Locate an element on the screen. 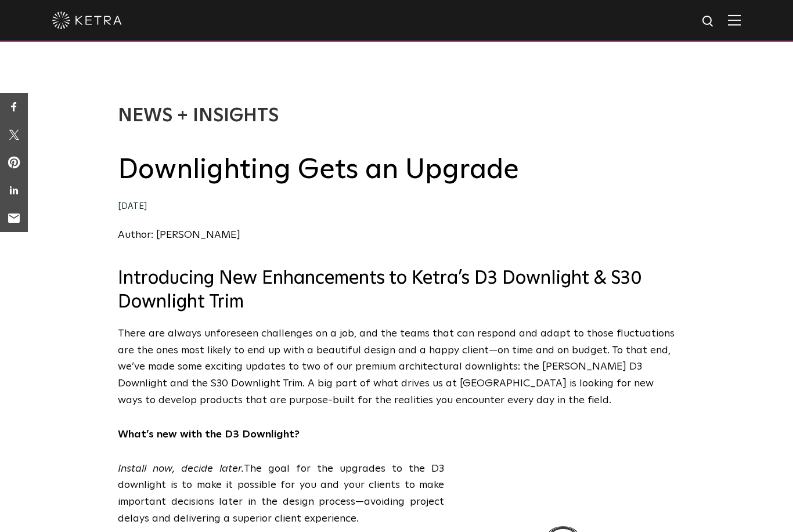 Image resolution: width=793 pixels, height=532 pixels. p: The goal for the upgrades to the D3 downlight is to make it possible for you and your clients to ... is located at coordinates (396, 494).